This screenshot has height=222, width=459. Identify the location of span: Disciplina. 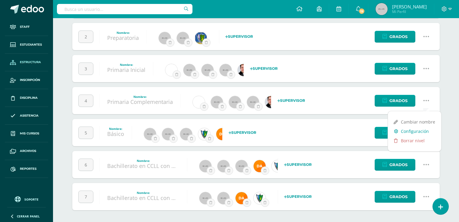
(29, 98).